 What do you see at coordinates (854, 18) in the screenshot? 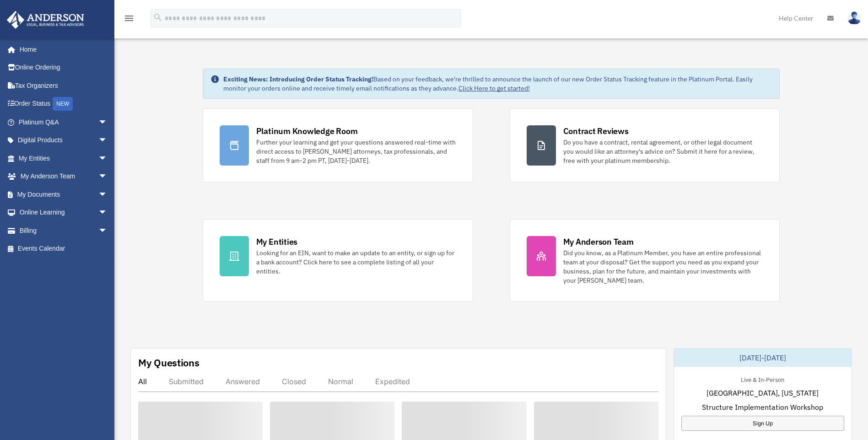
I see `img: User Pic` at bounding box center [854, 18].